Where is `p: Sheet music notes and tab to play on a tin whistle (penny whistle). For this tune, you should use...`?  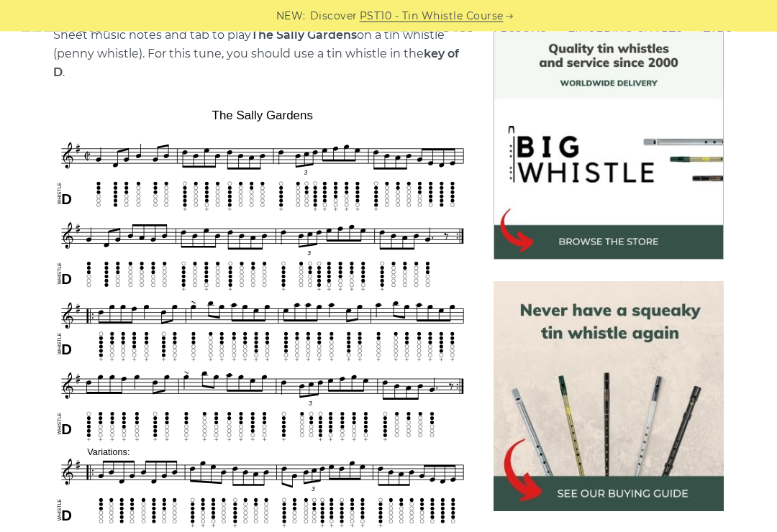 p: Sheet music notes and tab to play on a tin whistle (penny whistle). For this tune, you should use... is located at coordinates (262, 55).